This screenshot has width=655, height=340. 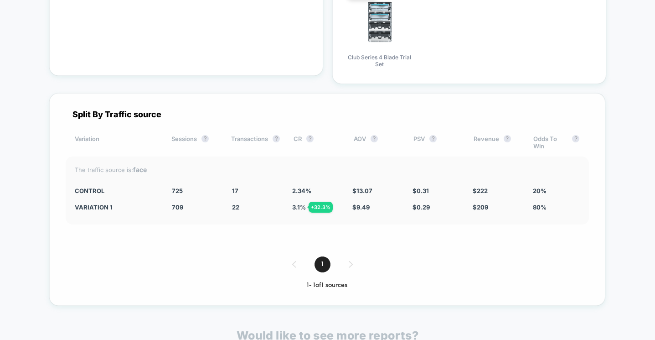 I want to click on div: Variation, so click(x=116, y=142).